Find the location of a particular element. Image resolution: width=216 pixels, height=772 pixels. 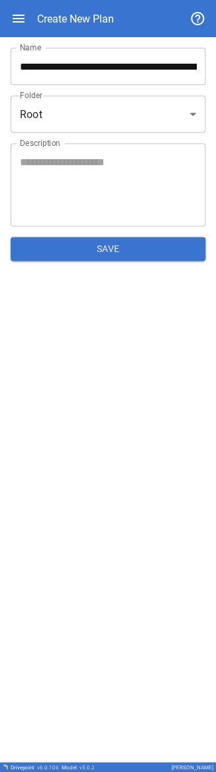

div: Root is located at coordinates (108, 114).